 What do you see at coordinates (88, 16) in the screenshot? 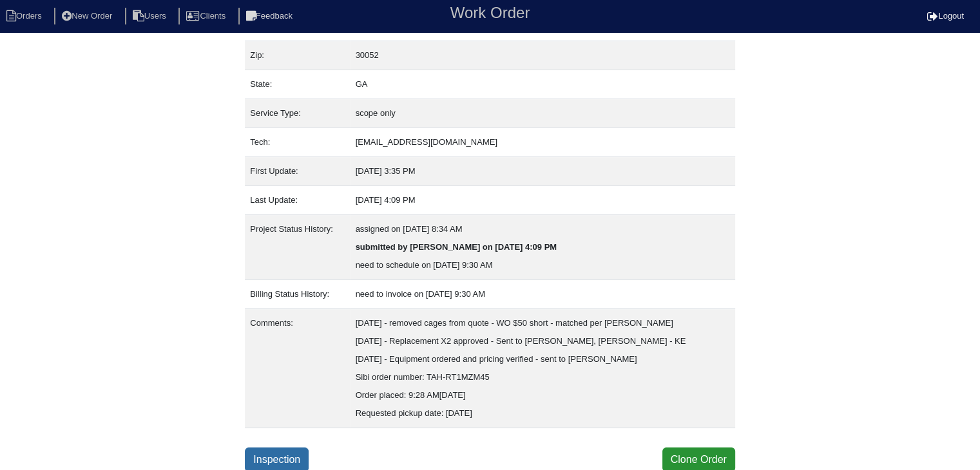
I see `li: New Order` at bounding box center [88, 16].